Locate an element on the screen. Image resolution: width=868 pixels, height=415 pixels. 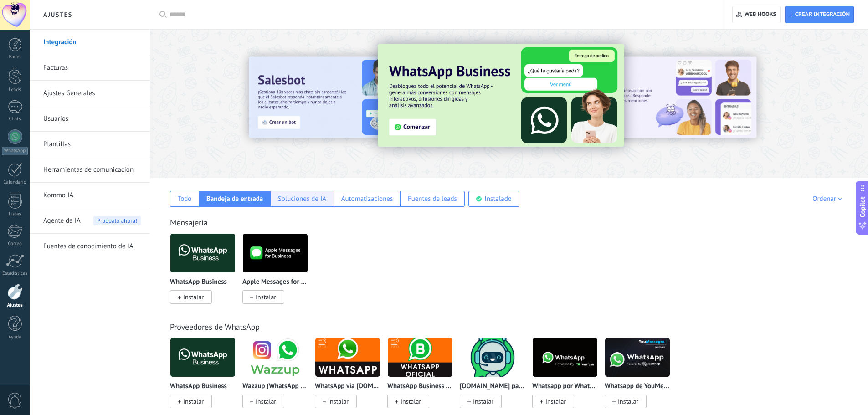
span: Agente de IA is located at coordinates (62, 221).